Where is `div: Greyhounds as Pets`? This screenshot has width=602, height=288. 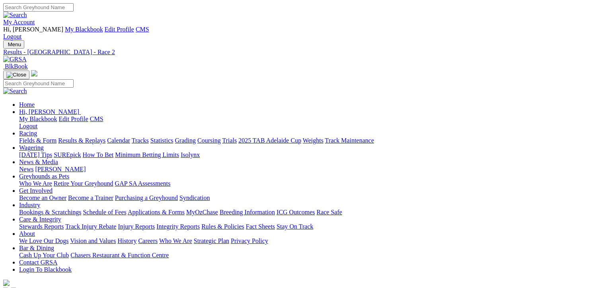
div: Greyhounds as Pets is located at coordinates (309, 183).